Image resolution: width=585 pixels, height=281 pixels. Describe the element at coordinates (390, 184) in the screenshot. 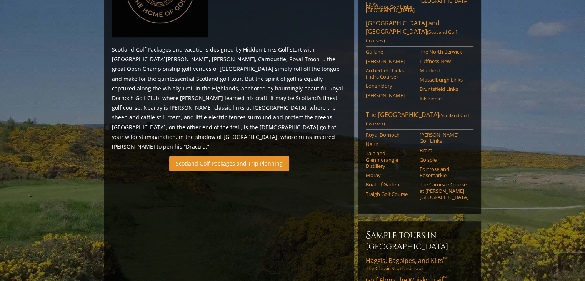

I see `a: Boat of Garten` at that location.